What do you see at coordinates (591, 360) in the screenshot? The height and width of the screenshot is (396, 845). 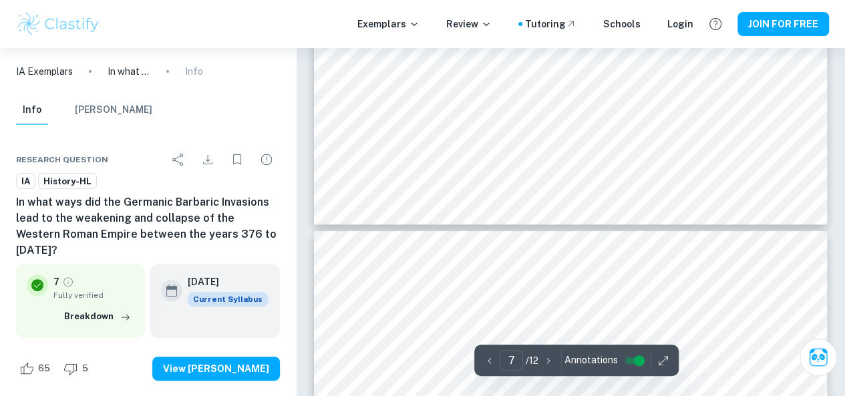 I see `span: Annotations` at bounding box center [591, 360].